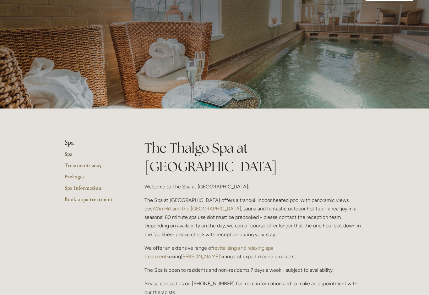  Describe the element at coordinates (255, 252) in the screenshot. I see `p: We offer an extensive range of using range of expert marine products.` at that location.